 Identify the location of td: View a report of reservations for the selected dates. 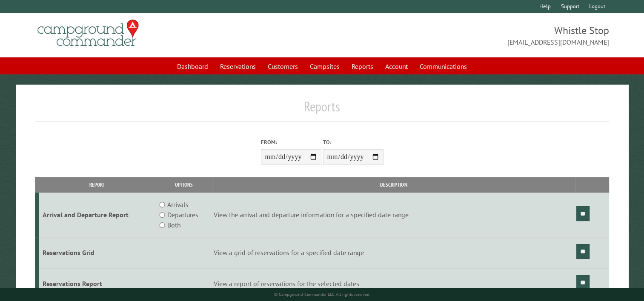
(394, 283).